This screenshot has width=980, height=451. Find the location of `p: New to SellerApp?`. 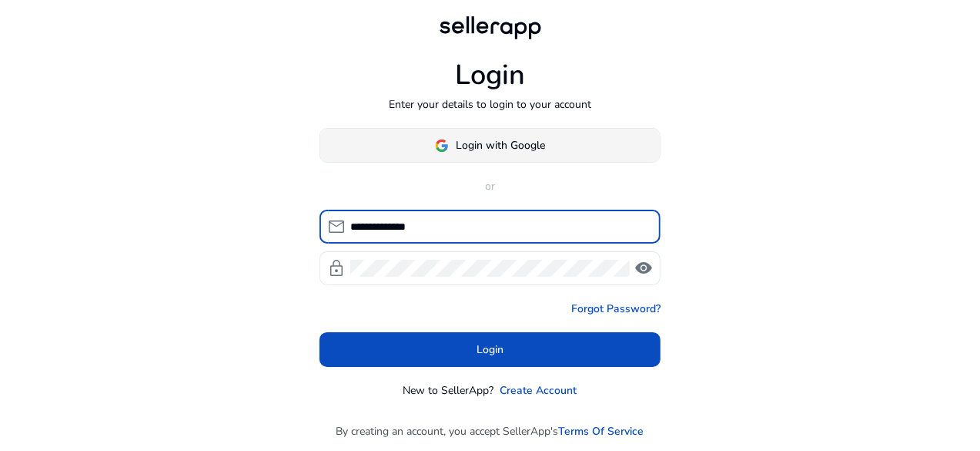

p: New to SellerApp? is located at coordinates (449, 389).